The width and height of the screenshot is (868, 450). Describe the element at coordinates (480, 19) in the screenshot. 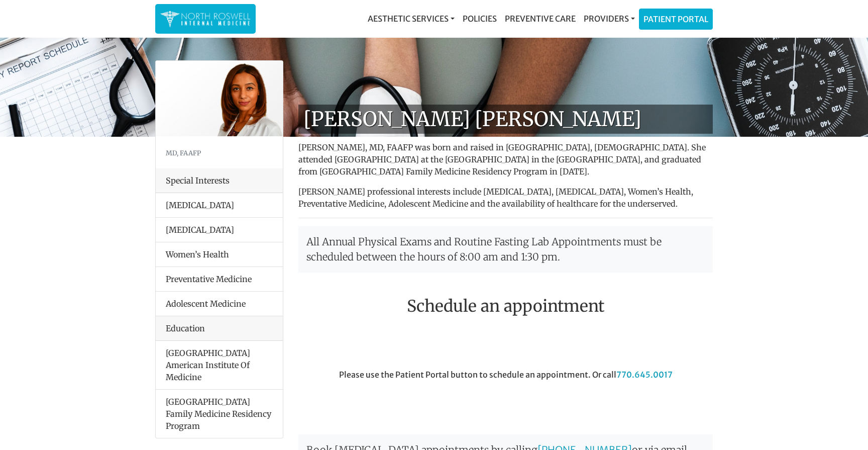

I see `a: Policies` at that location.